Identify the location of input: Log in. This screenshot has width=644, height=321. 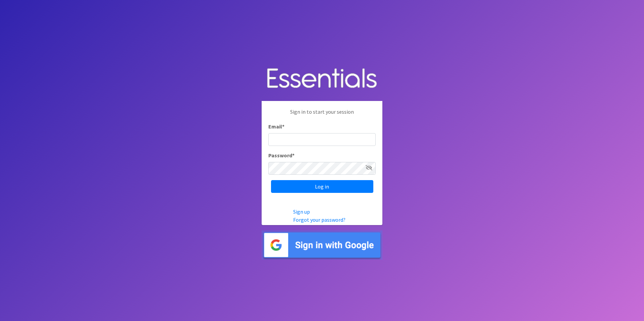
(322, 186).